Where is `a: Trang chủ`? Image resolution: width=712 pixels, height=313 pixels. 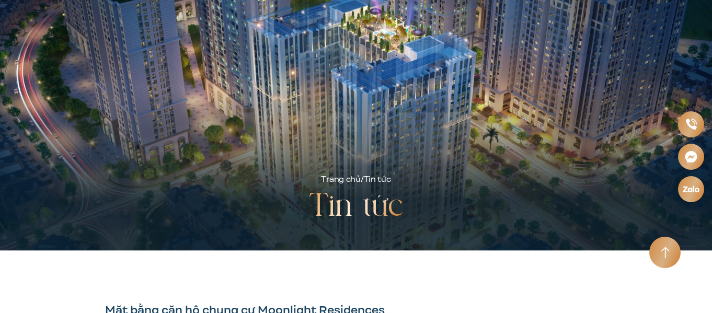 a: Trang chủ is located at coordinates (340, 179).